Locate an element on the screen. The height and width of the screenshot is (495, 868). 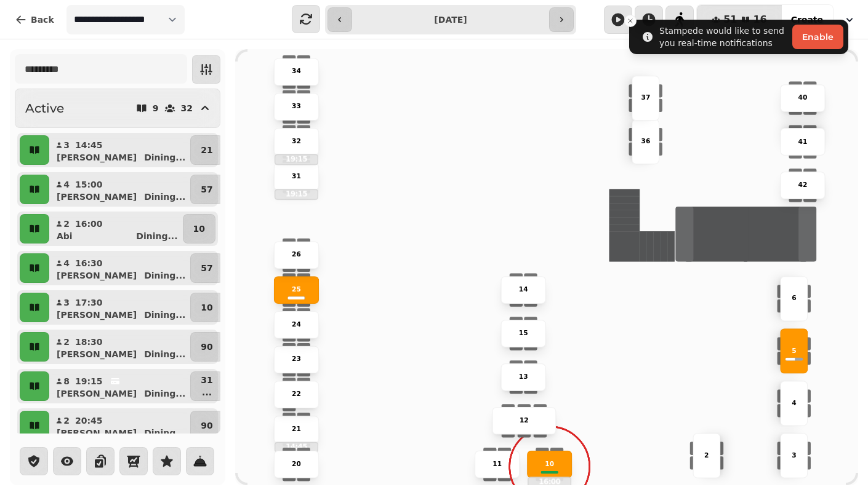
p: Abi is located at coordinates (64, 236).